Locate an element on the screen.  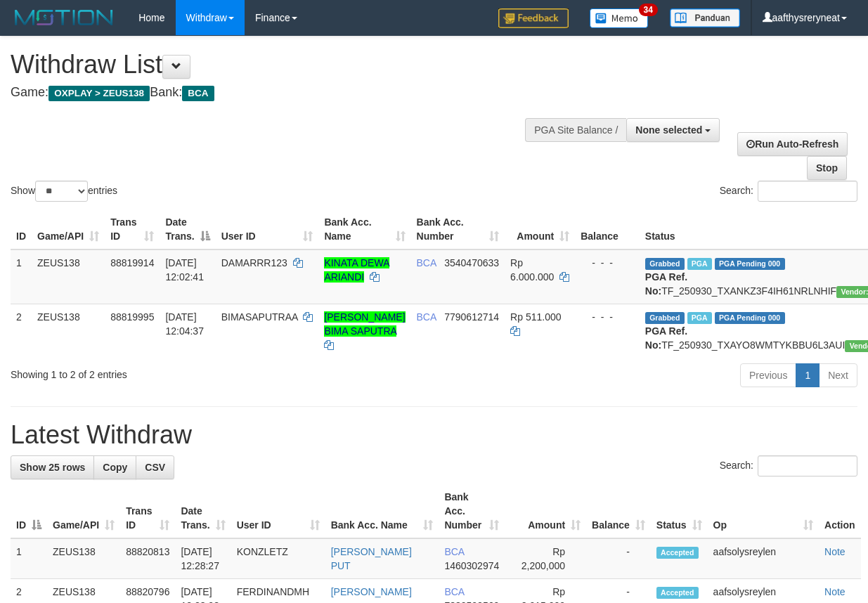
div: Showing 1 to 2 of 2 entries is located at coordinates (181, 371).